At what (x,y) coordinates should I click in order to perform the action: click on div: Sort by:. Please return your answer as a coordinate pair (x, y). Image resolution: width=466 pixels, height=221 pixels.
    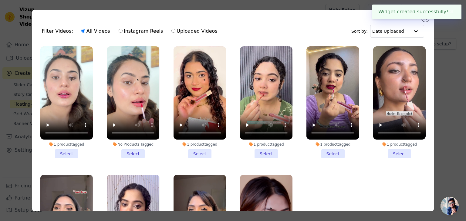
    Looking at the image, I should click on (388, 31).